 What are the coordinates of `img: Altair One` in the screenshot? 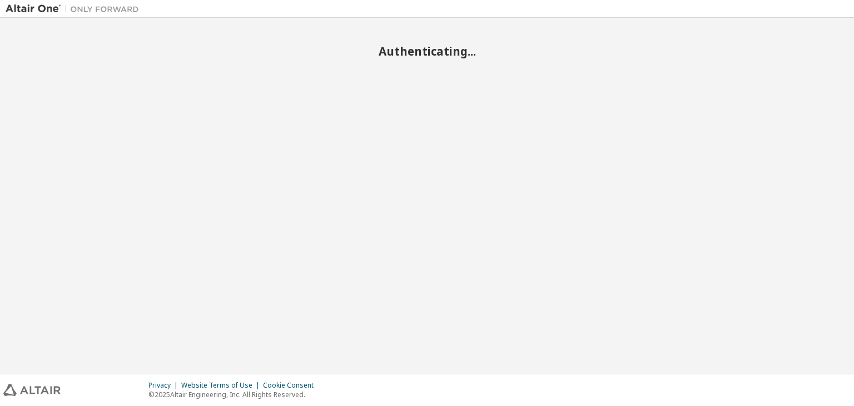 It's located at (75, 9).